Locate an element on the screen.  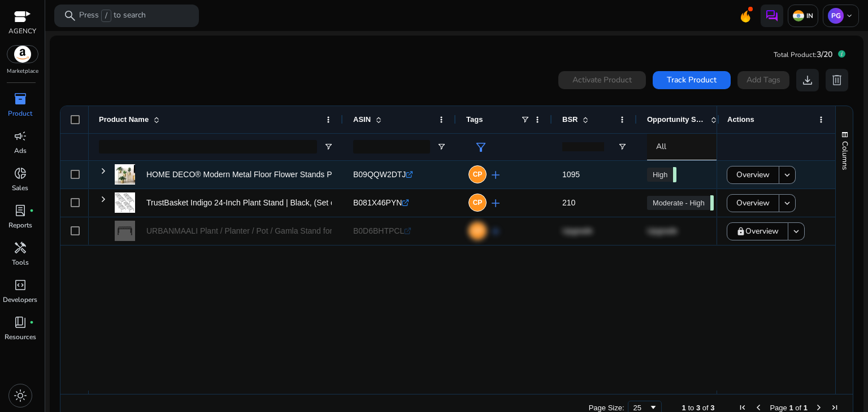
span: ASIN is located at coordinates (362, 119).